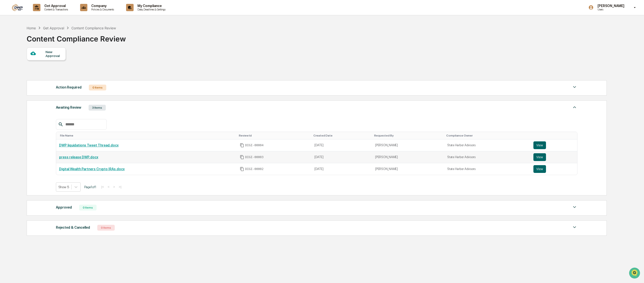 The width and height of the screenshot is (644, 283). Describe the element at coordinates (92, 169) in the screenshot. I see `a: Digital Wealth Partners Crypto IRAs.docx` at that location.